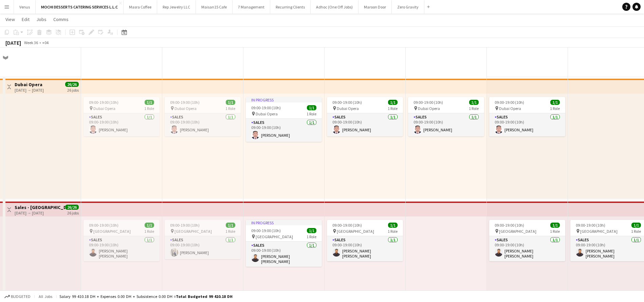 The width and height of the screenshot is (644, 302). I want to click on a: Jobs, so click(42, 19).